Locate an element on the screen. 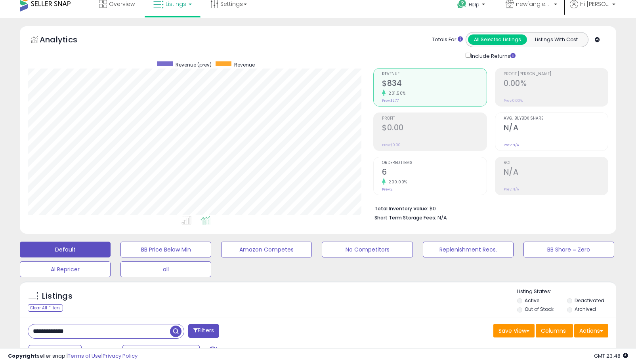 The width and height of the screenshot is (636, 364). strong: Copyright is located at coordinates (22, 356).